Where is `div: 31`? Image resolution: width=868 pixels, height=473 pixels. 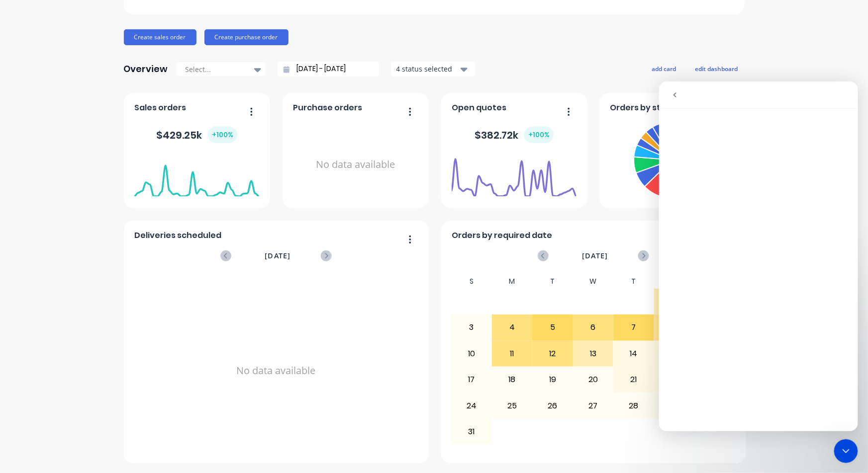
div: 31 is located at coordinates (471, 432).